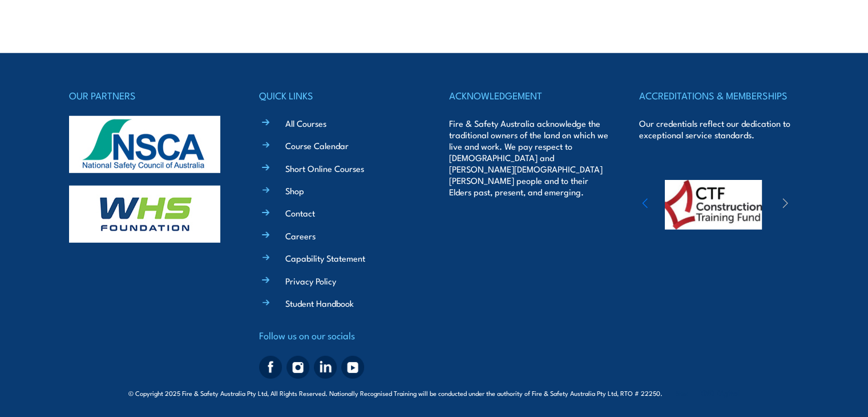 The height and width of the screenshot is (417, 868). I want to click on h4: OUR PARTNERS, so click(149, 96).